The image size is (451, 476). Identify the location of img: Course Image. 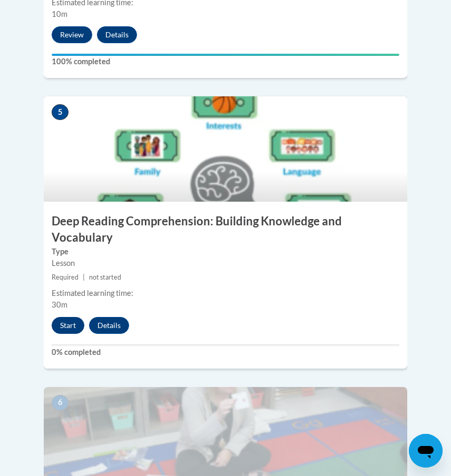
(226, 149).